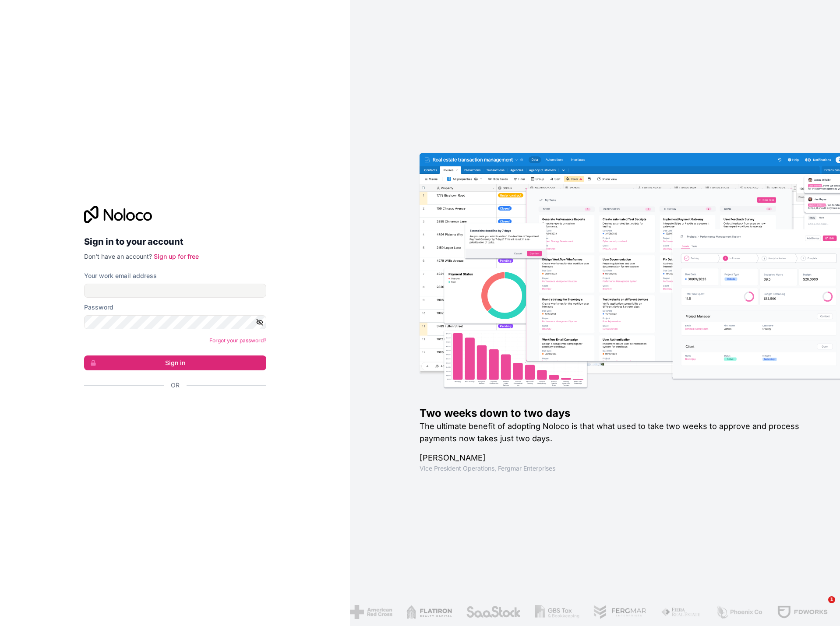  Describe the element at coordinates (739, 612) in the screenshot. I see `img: /assets/phoenix-BREaitsQ.png` at that location.